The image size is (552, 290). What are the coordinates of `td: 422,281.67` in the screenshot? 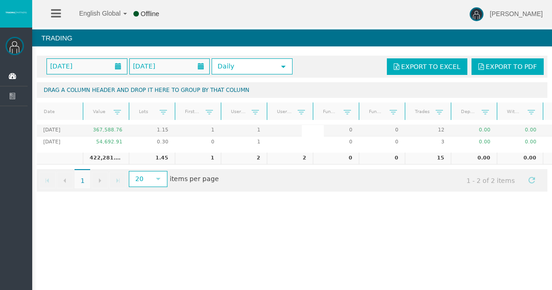 It's located at (106, 159).